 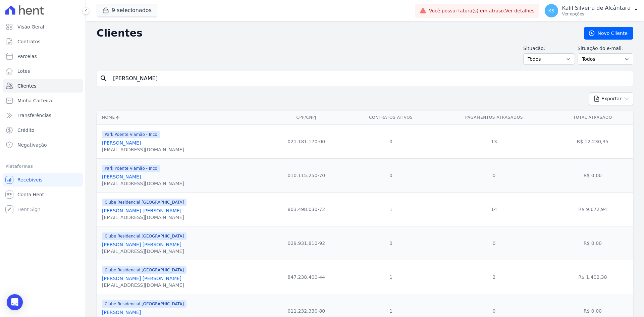 I want to click on span: Clientes, so click(x=26, y=86).